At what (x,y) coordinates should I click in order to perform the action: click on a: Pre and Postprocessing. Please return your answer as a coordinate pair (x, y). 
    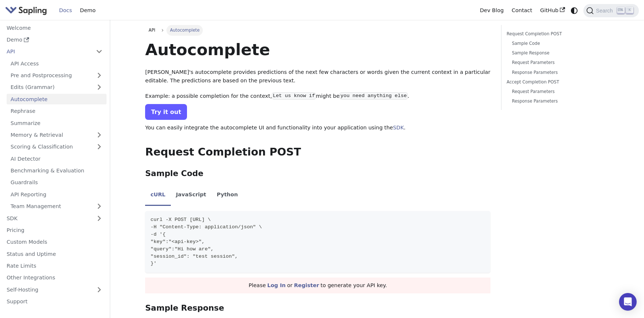
    Looking at the image, I should click on (57, 75).